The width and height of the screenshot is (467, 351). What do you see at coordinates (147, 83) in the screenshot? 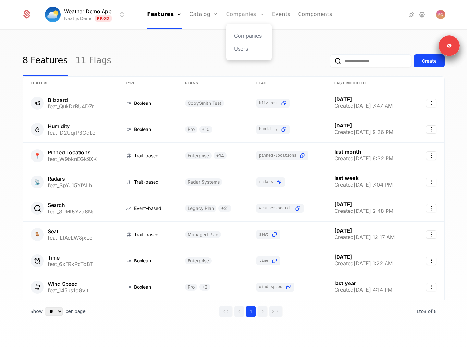
I see `th: Type` at bounding box center [147, 83].